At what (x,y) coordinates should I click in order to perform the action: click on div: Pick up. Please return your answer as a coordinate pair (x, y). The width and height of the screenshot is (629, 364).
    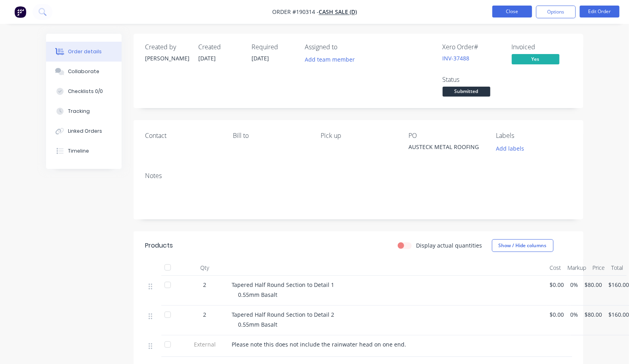
    Looking at the image, I should click on (358, 135).